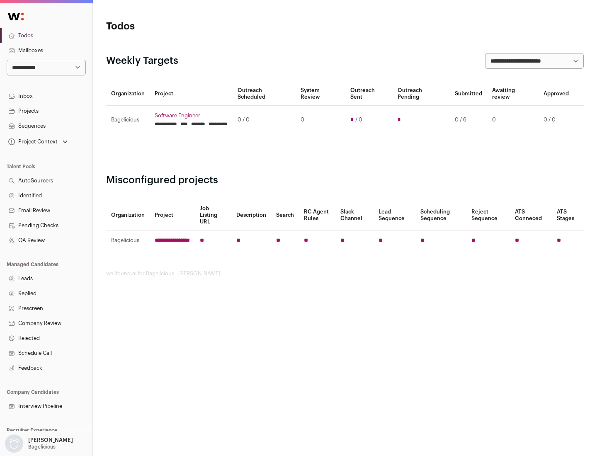 This screenshot has width=597, height=456. What do you see at coordinates (213, 215) in the screenshot?
I see `th: Job Listing URL` at bounding box center [213, 215].